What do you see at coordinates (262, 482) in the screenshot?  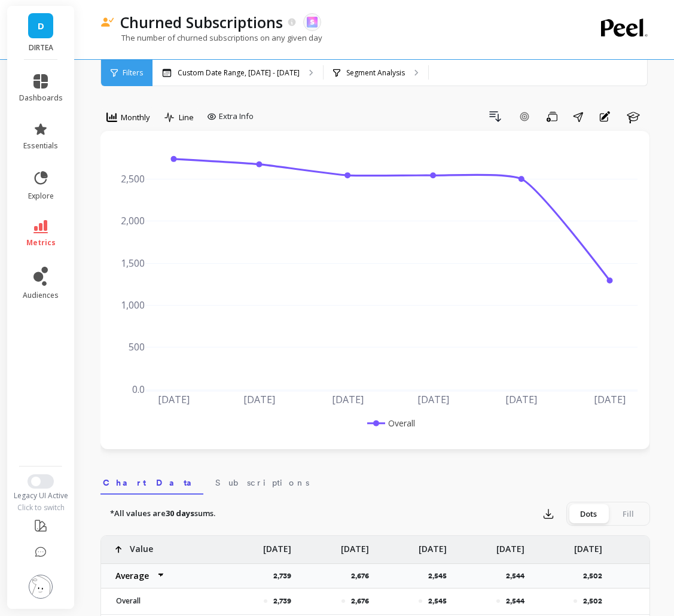 I see `span: Subscriptions` at bounding box center [262, 482].